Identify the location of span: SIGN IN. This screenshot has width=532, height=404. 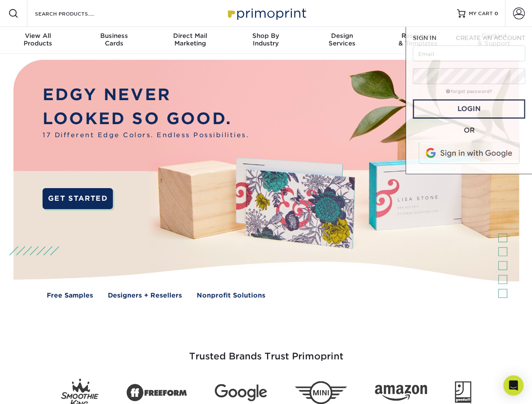
(425, 38).